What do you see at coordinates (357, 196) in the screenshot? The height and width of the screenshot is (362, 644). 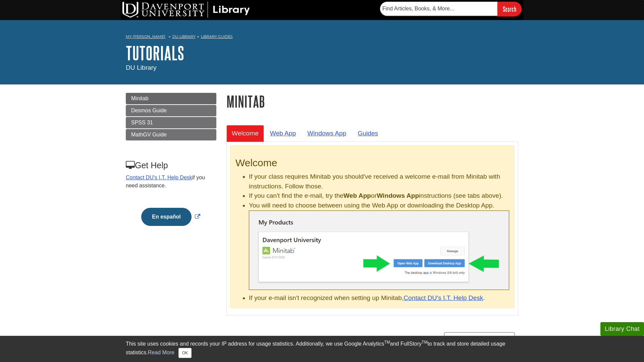 I see `b: Web App` at bounding box center [357, 196].